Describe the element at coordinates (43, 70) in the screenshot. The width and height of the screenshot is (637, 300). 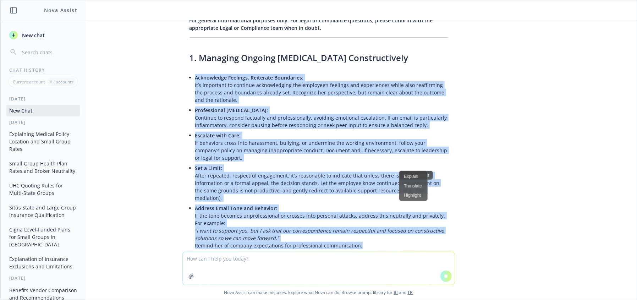
I see `div: Chat History` at that location.